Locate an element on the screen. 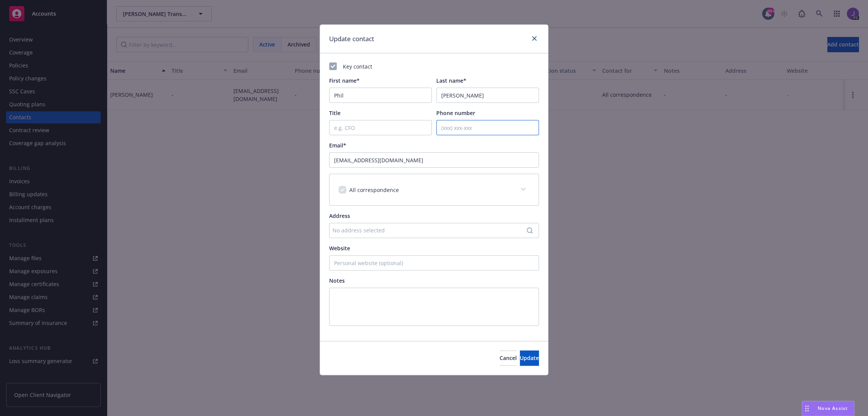 The image size is (868, 416). span: Last name* is located at coordinates (451, 80).